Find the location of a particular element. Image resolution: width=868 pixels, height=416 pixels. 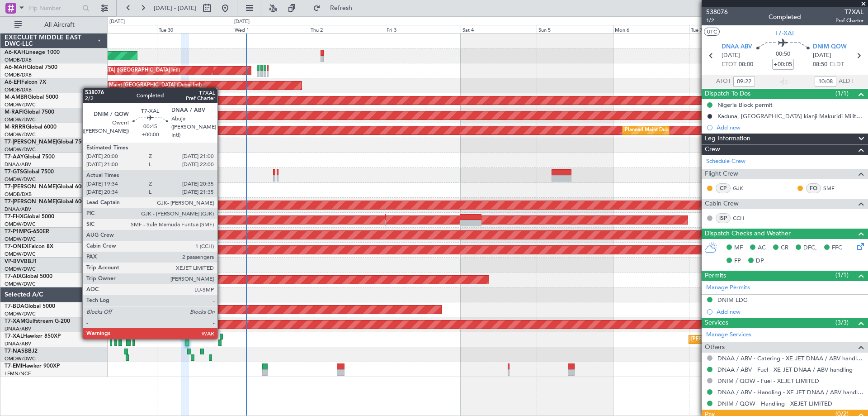

span: T7-AAY is located at coordinates (14, 157).